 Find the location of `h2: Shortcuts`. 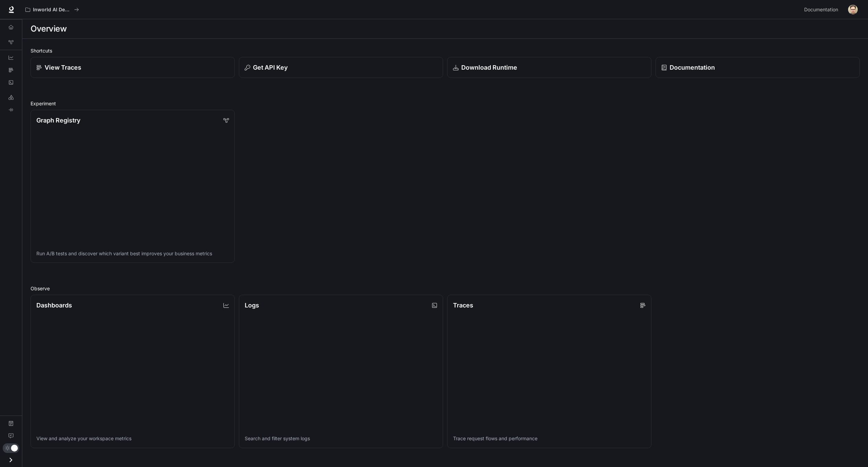

h2: Shortcuts is located at coordinates (445, 51).